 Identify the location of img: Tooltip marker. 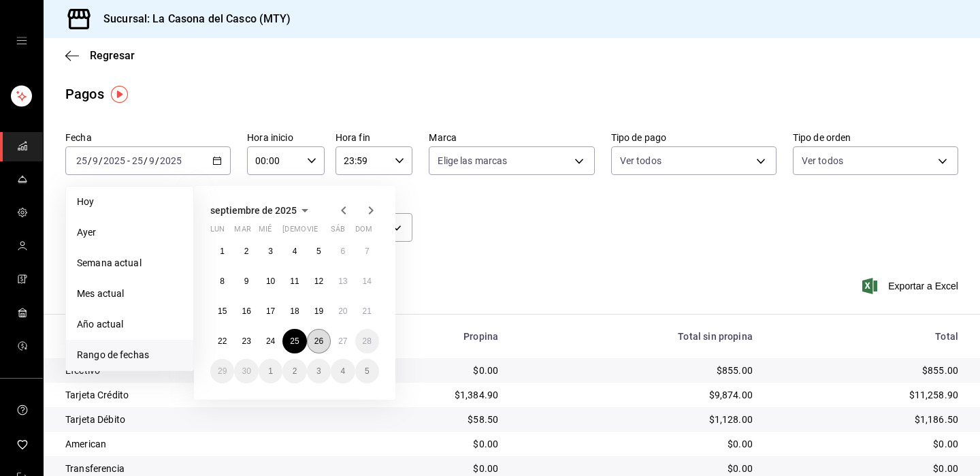
(120, 94).